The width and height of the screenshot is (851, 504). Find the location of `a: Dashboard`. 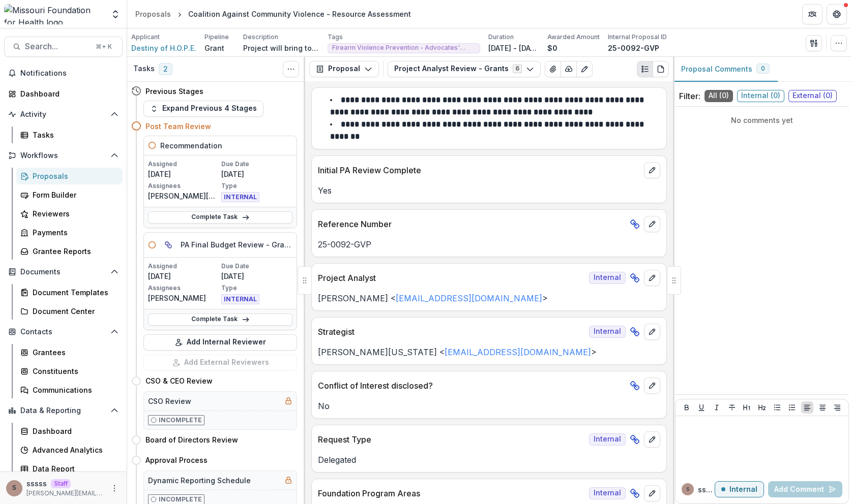

a: Dashboard is located at coordinates (63, 93).